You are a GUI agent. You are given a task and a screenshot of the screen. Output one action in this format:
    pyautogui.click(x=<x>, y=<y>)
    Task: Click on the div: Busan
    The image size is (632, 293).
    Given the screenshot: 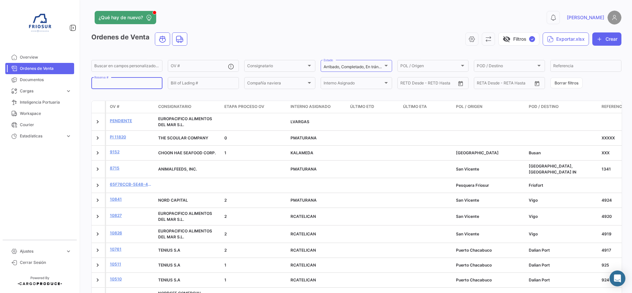 What is the action you would take?
    pyautogui.click(x=563, y=153)
    